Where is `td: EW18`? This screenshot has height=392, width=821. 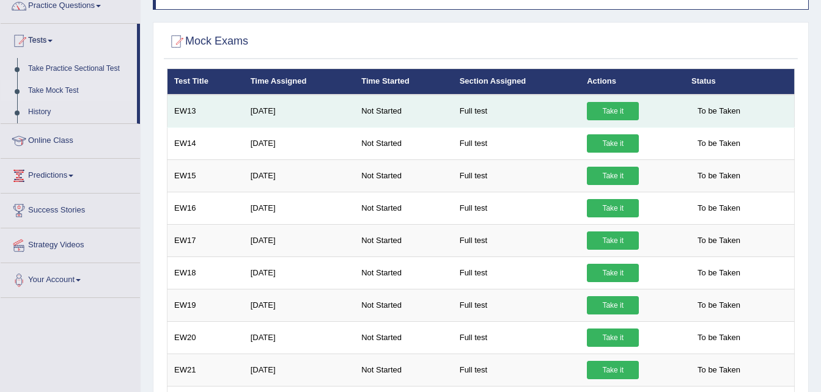
td: EW18 is located at coordinates (205, 273).